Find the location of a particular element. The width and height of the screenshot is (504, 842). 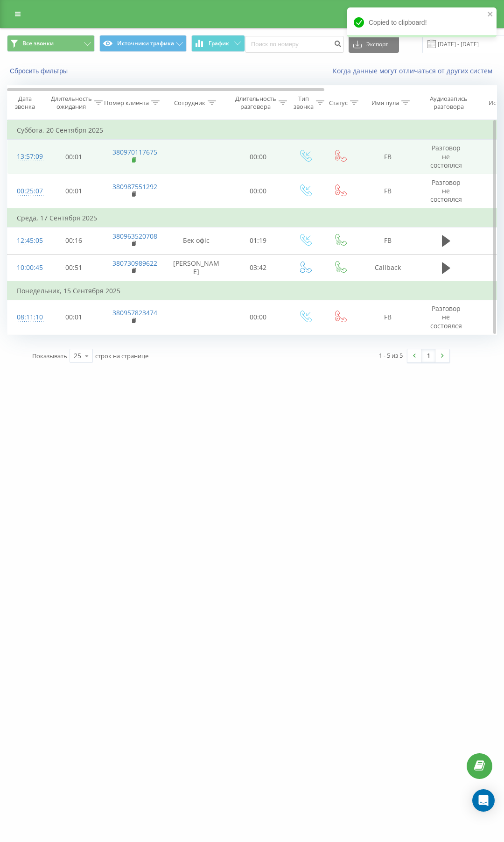

div: Номер клиента is located at coordinates (127, 103).